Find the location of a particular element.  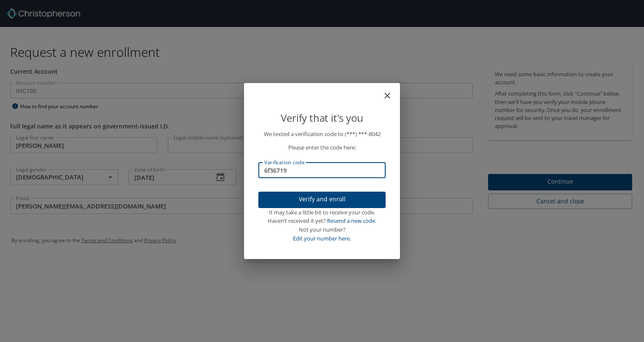

div: Haven’t received it yet? is located at coordinates (322, 221).